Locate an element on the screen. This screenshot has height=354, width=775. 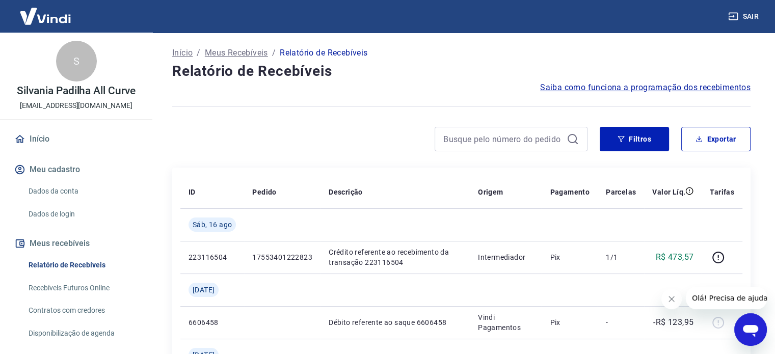
p: Débito referente ao saque 6606458 is located at coordinates (395, 323).